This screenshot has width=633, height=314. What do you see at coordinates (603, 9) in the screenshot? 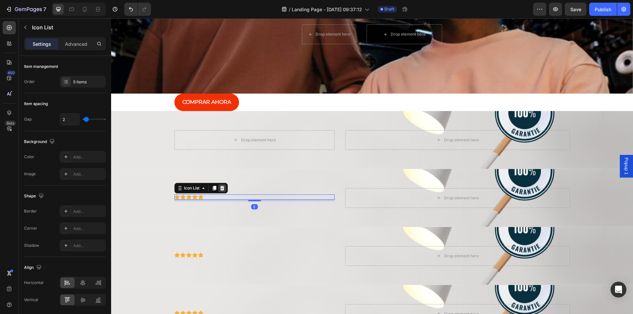
I see `button: Publish` at bounding box center [603, 9].